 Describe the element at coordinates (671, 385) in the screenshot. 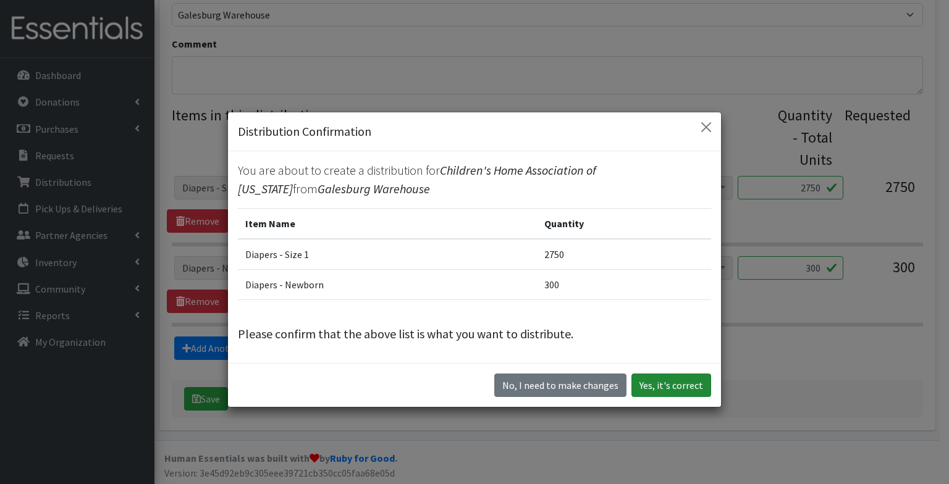

I see `button: Yes, it's correct` at that location.